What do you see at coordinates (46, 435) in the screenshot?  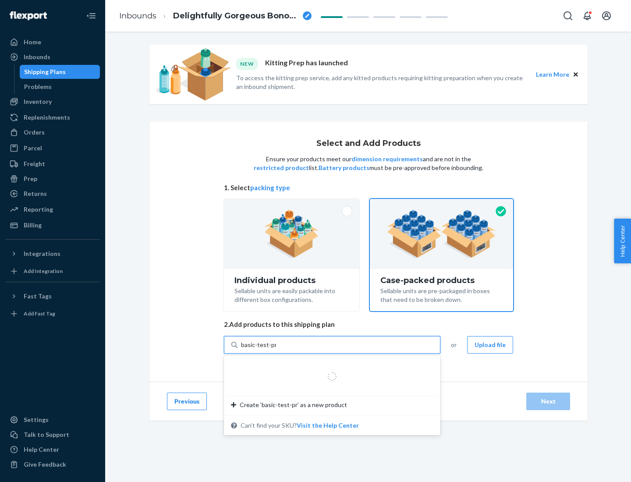 I see `div: Talk to Support` at bounding box center [46, 435].